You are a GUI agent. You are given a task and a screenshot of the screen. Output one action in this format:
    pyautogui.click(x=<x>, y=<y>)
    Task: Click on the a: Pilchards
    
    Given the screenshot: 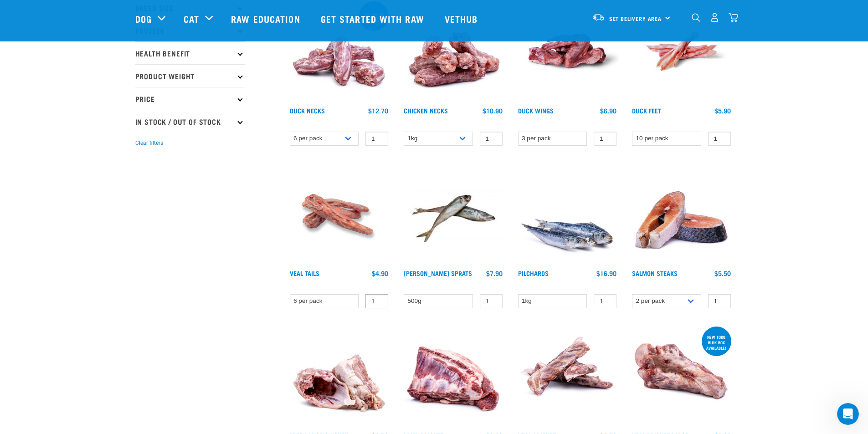 What is the action you would take?
    pyautogui.click(x=533, y=273)
    